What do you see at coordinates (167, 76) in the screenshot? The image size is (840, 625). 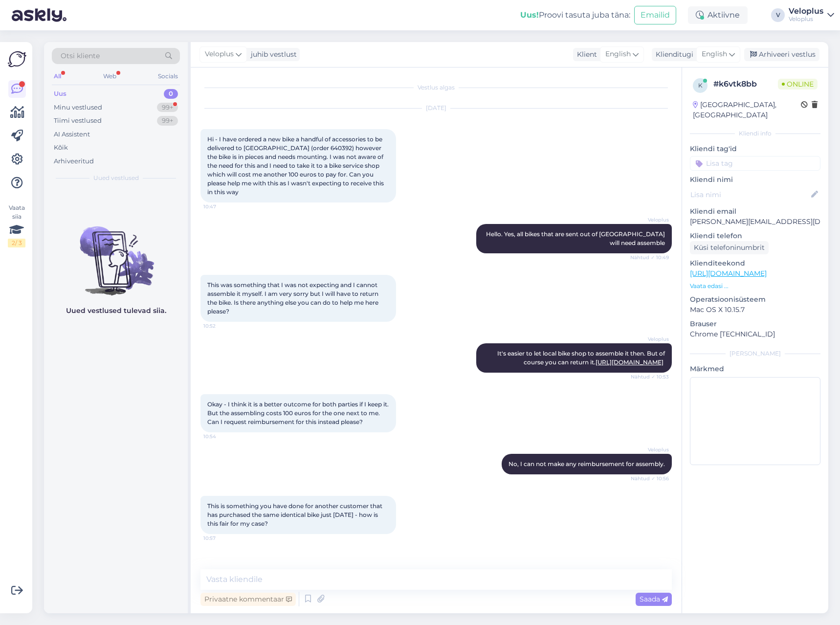 I see `div: Socials` at bounding box center [167, 76].